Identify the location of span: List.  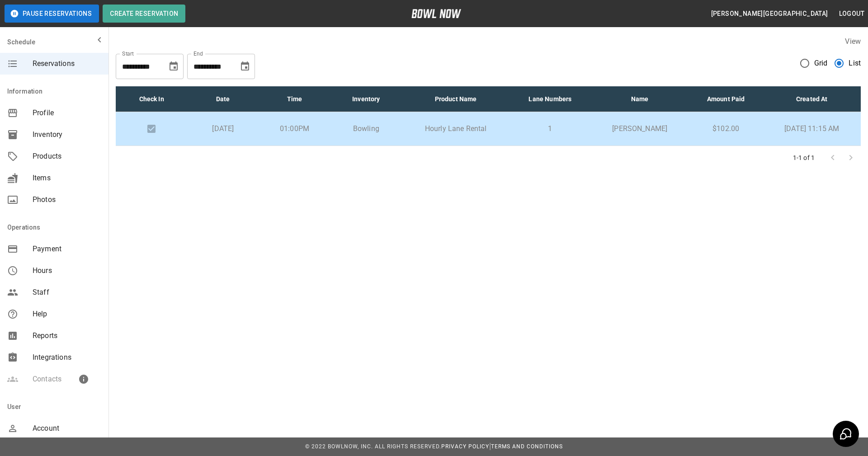
(854, 64).